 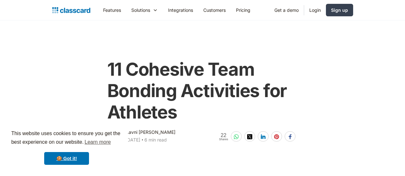 I want to click on img: pinterest-white sharing button, so click(x=276, y=137).